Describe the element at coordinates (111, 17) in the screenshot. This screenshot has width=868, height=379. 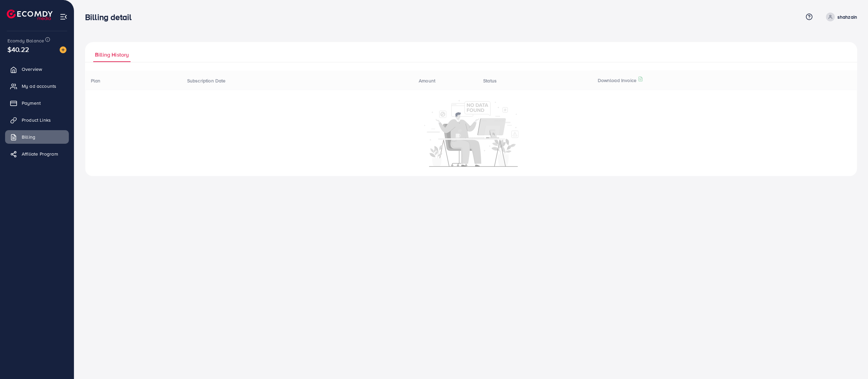
I see `h3: Billing detail` at that location.